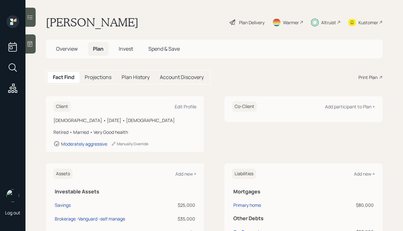  What do you see at coordinates (98, 49) in the screenshot?
I see `span: Plan` at bounding box center [98, 49].